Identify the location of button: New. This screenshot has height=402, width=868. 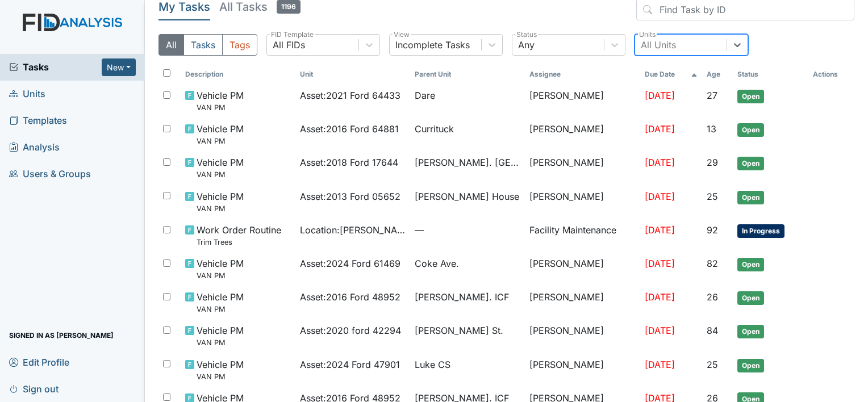
(119, 67).